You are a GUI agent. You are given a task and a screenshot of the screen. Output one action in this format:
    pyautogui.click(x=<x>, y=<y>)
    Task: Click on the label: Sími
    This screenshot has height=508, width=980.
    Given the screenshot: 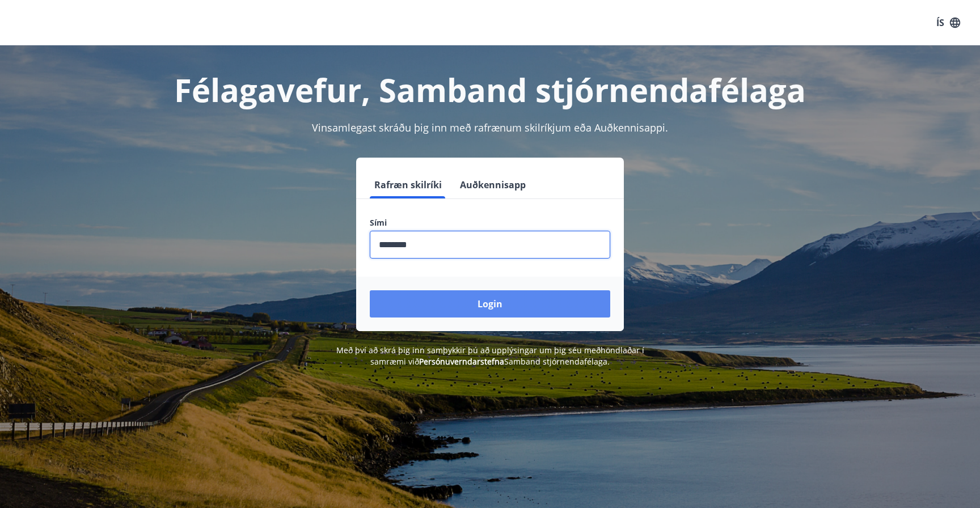 What is the action you would take?
    pyautogui.click(x=490, y=223)
    